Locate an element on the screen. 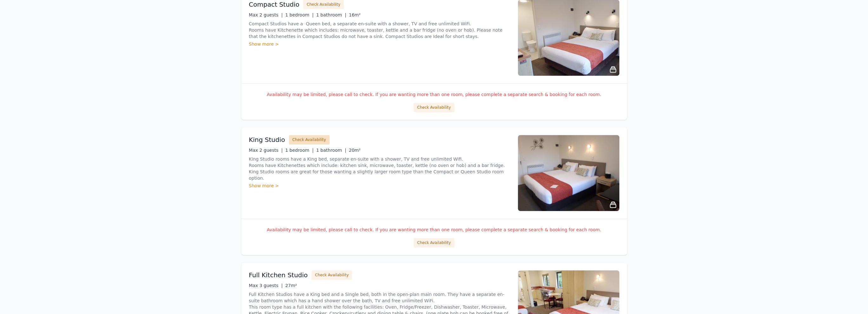 This screenshot has width=868, height=314. span: 27m² is located at coordinates (291, 285).